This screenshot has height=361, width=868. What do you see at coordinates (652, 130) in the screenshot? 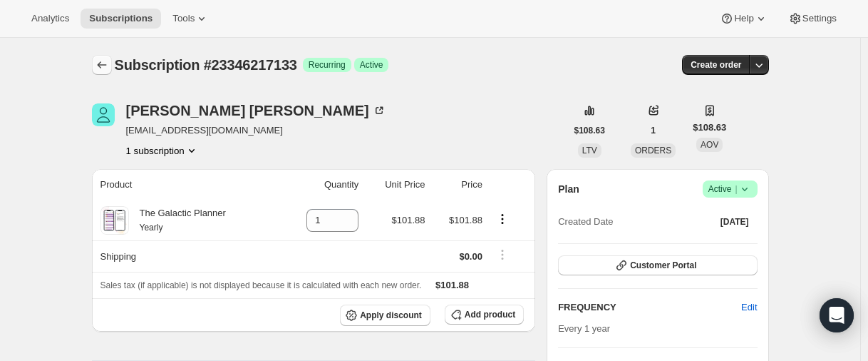
I see `span: 1` at bounding box center [652, 130].